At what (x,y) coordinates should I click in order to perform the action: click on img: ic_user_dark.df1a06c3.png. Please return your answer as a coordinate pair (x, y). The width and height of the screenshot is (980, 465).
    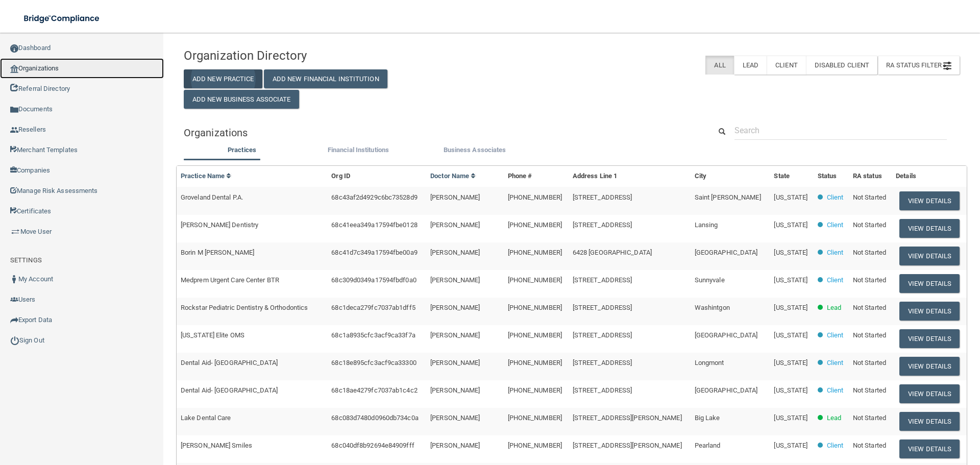
    Looking at the image, I should click on (14, 279).